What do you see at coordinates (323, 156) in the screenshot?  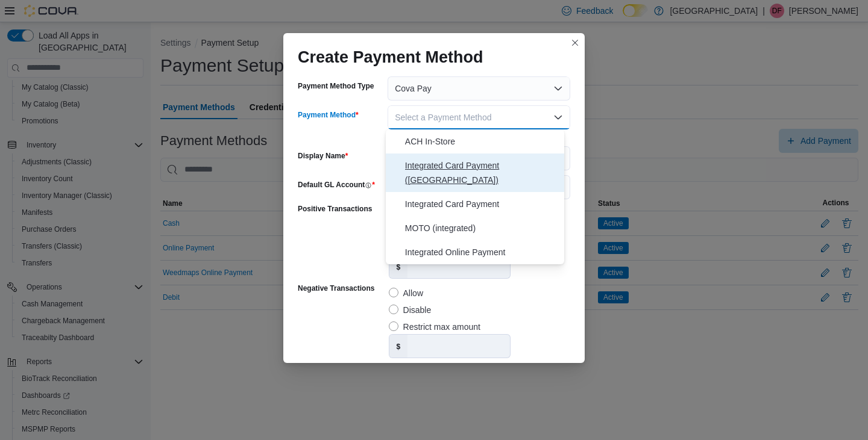 I see `label: Display Name` at bounding box center [323, 156].